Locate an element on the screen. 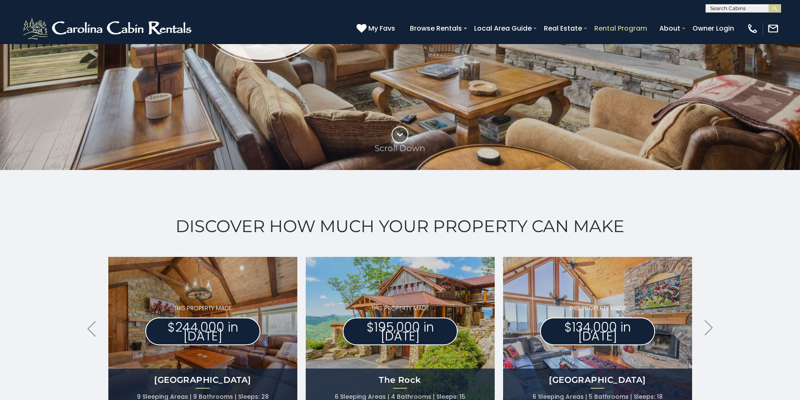 The width and height of the screenshot is (800, 400). a: Local Area Guide is located at coordinates (502, 28).